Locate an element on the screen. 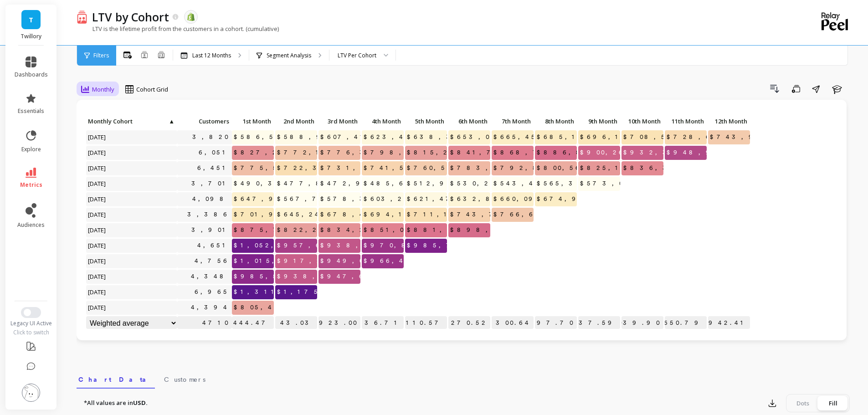 The width and height of the screenshot is (868, 415). span: 4th Month is located at coordinates (382, 121).